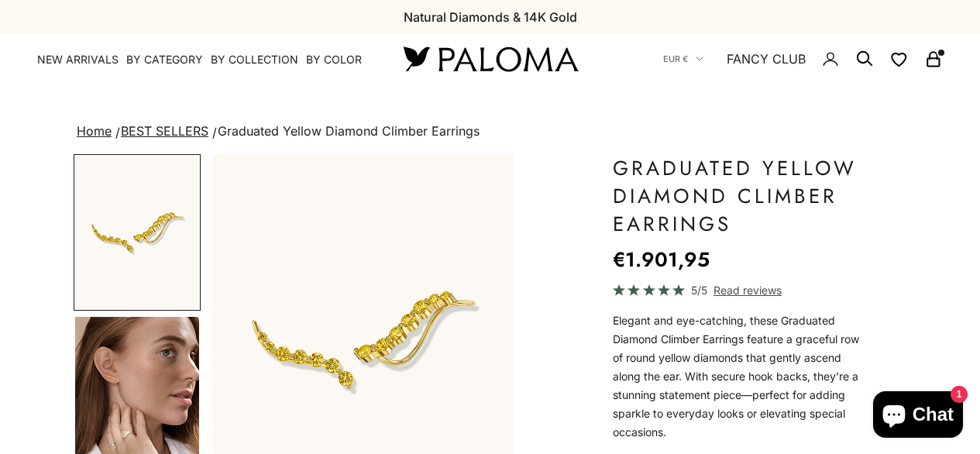  What do you see at coordinates (739, 290) in the screenshot?
I see `a: 5/5 Read reviews` at bounding box center [739, 290].